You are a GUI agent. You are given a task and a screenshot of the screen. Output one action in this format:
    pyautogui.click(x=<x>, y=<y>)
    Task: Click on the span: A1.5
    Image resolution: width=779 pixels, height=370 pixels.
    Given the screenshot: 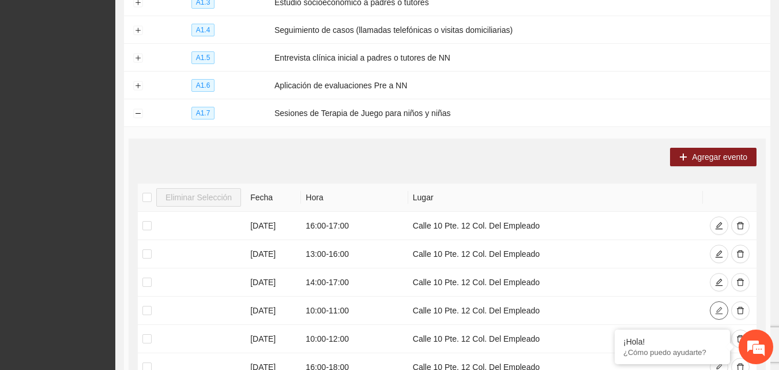 What is the action you would take?
    pyautogui.click(x=203, y=58)
    